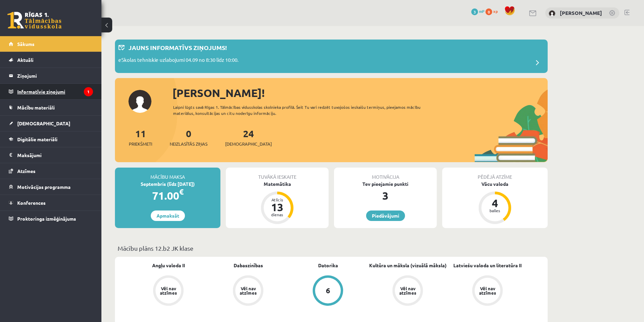  What do you see at coordinates (277, 184) in the screenshot?
I see `div: Matemātika` at bounding box center [277, 184].